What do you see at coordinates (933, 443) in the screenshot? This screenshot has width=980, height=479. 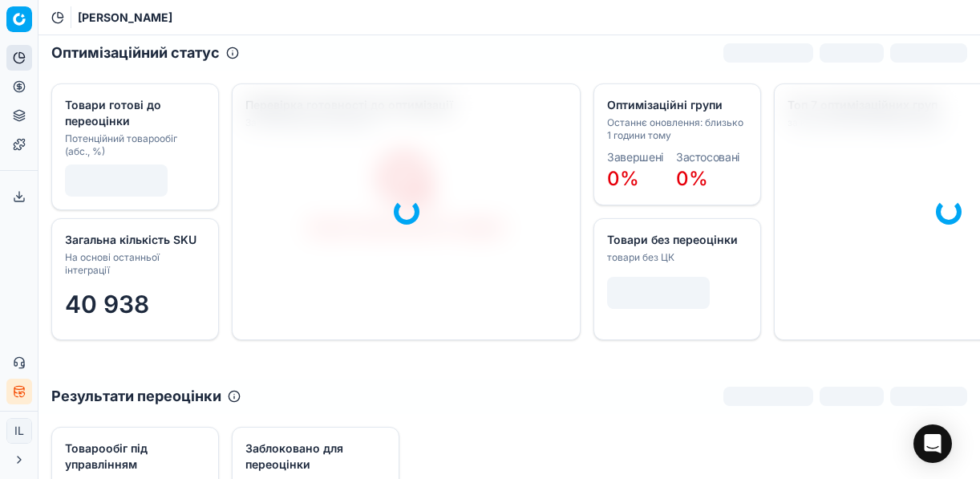 I see `div: Open Intercom Messenger` at bounding box center [933, 443].